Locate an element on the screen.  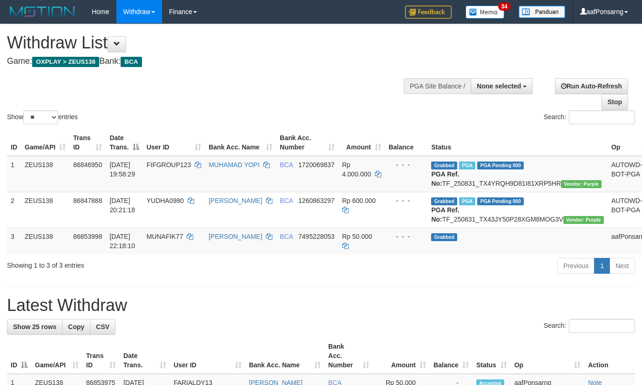
span: 86853998 is located at coordinates (88, 236).